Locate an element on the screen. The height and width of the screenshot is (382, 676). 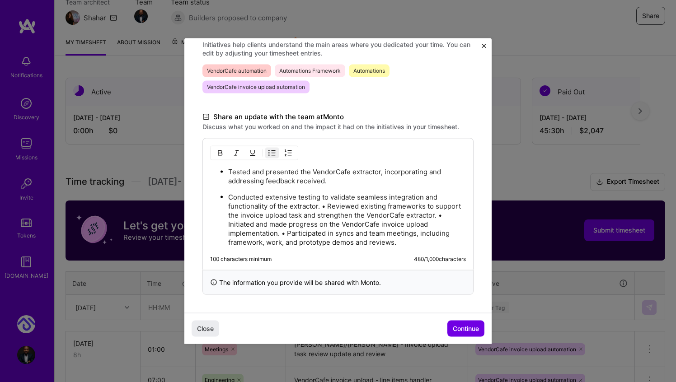
span: Automations is located at coordinates (369, 71).